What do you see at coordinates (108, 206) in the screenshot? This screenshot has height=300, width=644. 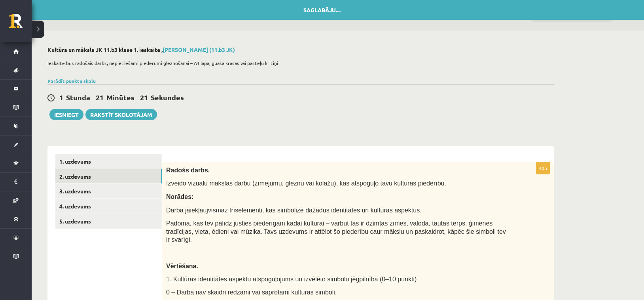 I see `a: 4. uzdevums` at bounding box center [108, 206].